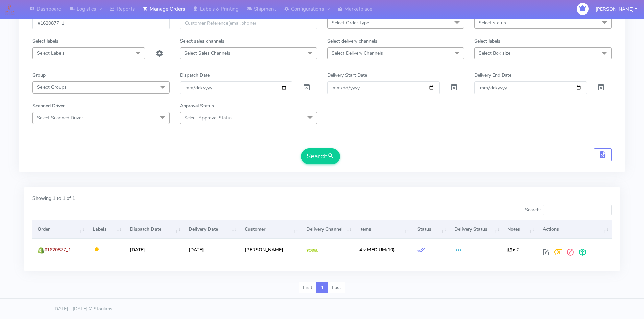  Describe the element at coordinates (41, 250) in the screenshot. I see `img: shopify.png` at that location.